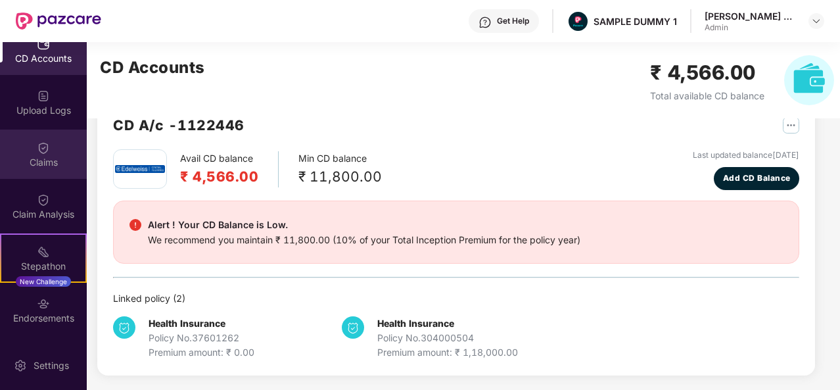 Image resolution: width=840 pixels, height=390 pixels. Describe the element at coordinates (229, 169) in the screenshot. I see `div: Avail CD balance` at that location.